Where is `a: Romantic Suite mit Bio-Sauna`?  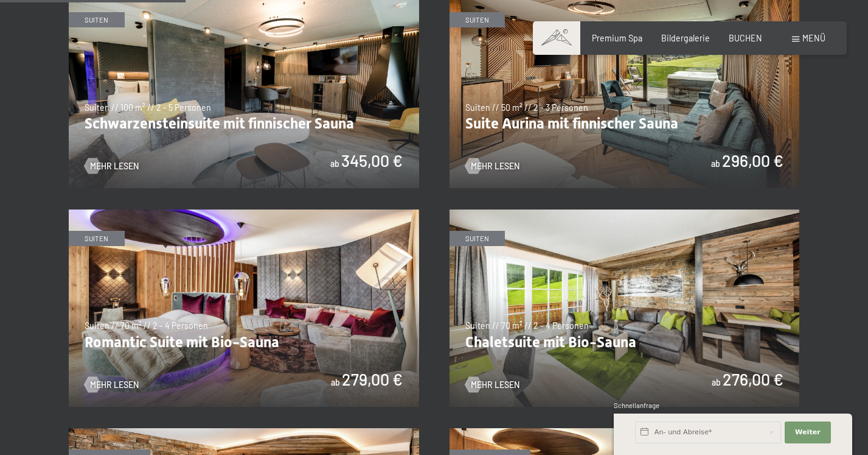
a: Romantic Suite mit Bio-Sauna is located at coordinates (244, 213).